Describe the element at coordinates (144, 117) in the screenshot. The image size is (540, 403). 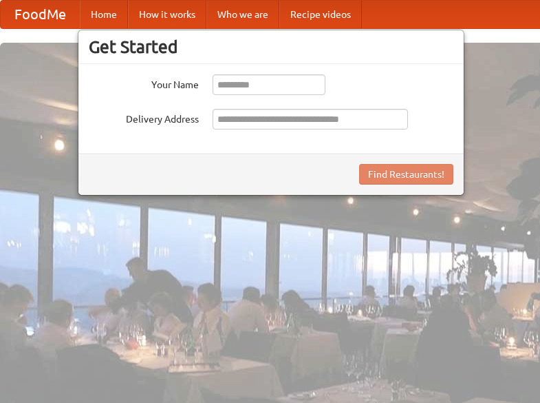
I see `label: Delivery Address` at that location.